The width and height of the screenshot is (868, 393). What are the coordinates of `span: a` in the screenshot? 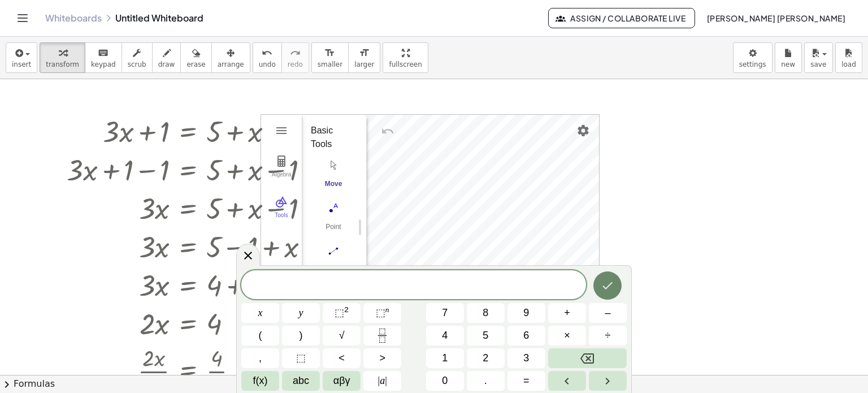 It's located at (383, 381).